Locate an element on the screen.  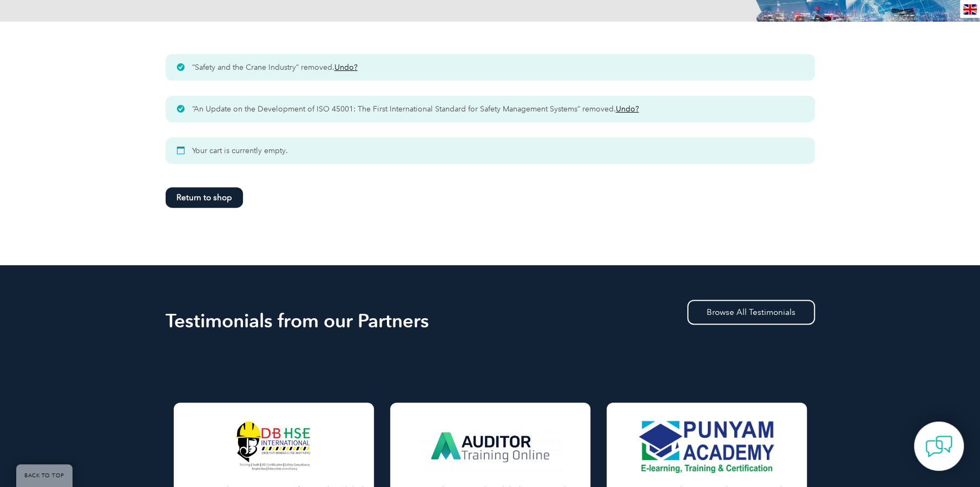
a: Return to shop is located at coordinates (204, 197).